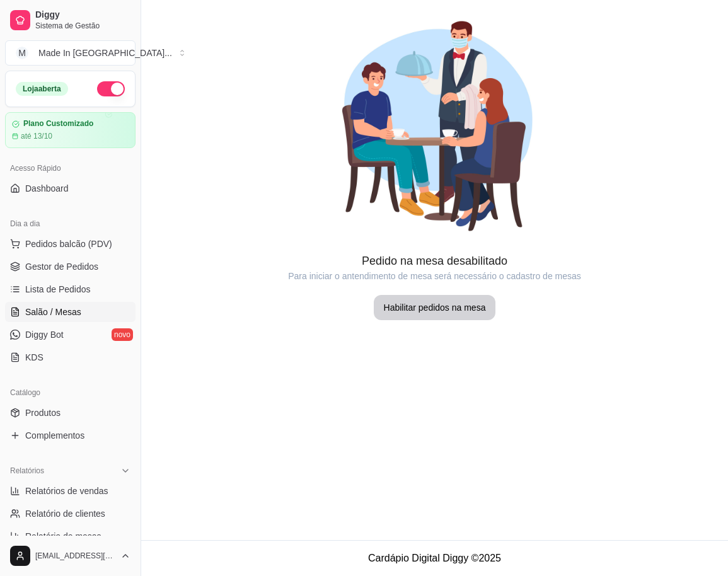 The image size is (728, 576). What do you see at coordinates (63, 536) in the screenshot?
I see `span: Relatório de mesas` at bounding box center [63, 536].